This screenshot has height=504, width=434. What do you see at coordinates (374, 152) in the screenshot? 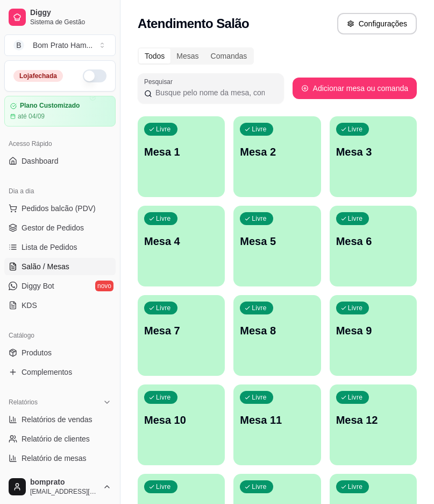
I see `p: Mesa 3` at bounding box center [374, 152].